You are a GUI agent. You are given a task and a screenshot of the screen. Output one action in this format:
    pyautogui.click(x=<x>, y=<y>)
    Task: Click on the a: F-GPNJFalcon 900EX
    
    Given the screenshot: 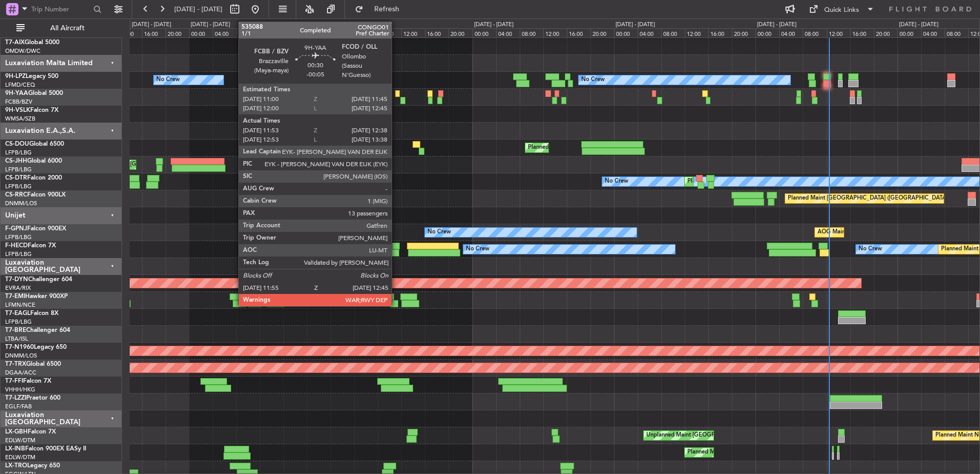 What is the action you would take?
    pyautogui.click(x=36, y=228)
    